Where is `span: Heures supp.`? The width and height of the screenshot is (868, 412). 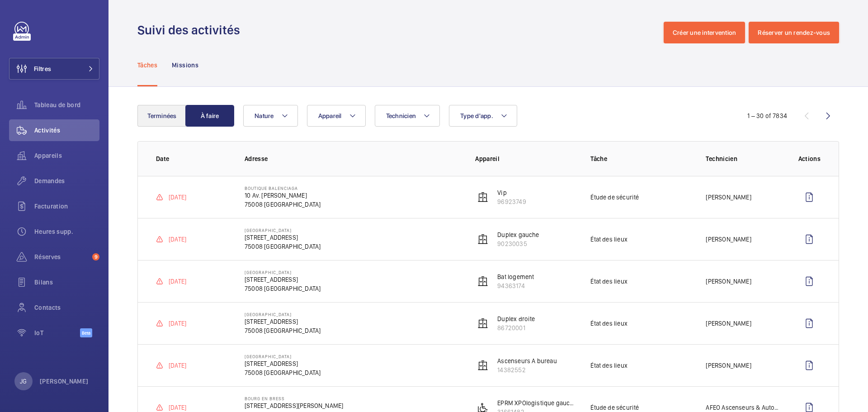
span: Heures supp. is located at coordinates (67, 231).